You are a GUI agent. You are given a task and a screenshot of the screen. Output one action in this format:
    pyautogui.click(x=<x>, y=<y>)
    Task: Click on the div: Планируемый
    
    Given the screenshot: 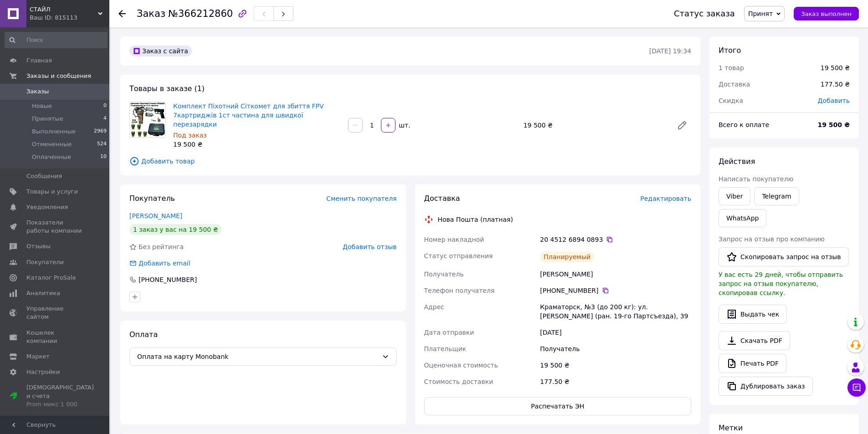 What is the action you would take?
    pyautogui.click(x=567, y=256)
    